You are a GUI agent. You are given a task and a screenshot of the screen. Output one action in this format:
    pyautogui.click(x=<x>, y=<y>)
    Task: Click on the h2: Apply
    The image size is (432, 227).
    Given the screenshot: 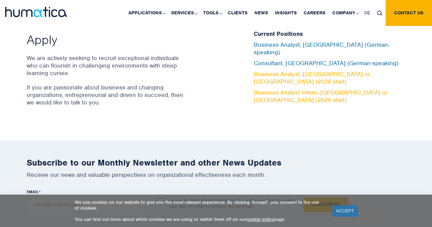 What is the action you would take?
    pyautogui.click(x=106, y=40)
    